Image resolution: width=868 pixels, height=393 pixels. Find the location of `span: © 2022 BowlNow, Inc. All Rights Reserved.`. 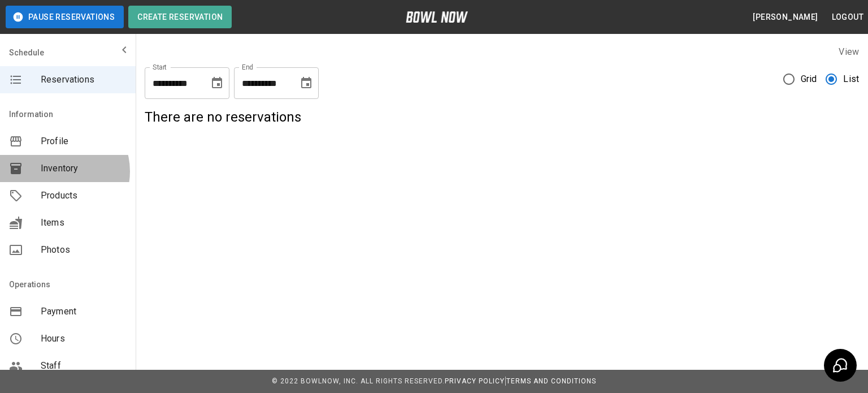

span: © 2022 BowlNow, Inc. All Rights Reserved. is located at coordinates (358, 381).